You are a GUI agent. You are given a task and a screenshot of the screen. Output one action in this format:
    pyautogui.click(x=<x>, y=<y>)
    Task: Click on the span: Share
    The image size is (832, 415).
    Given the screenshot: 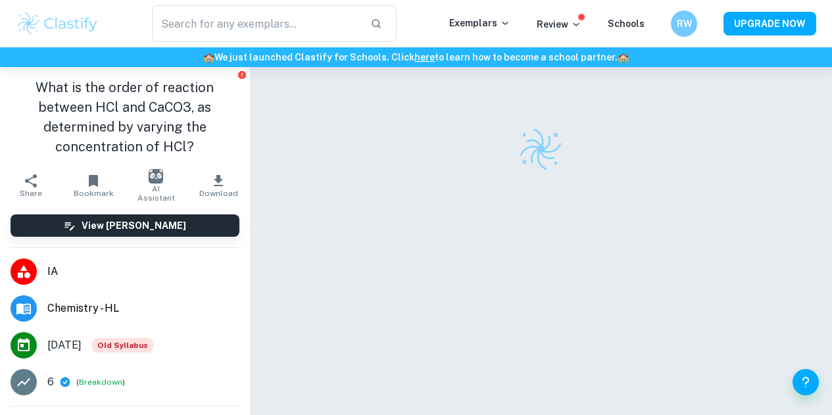 What is the action you would take?
    pyautogui.click(x=31, y=193)
    